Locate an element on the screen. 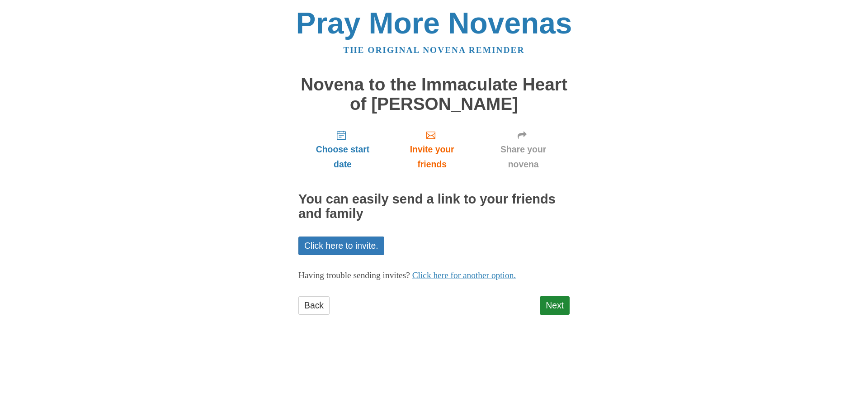 This screenshot has width=868, height=412. span: Invite your friends is located at coordinates (432, 157).